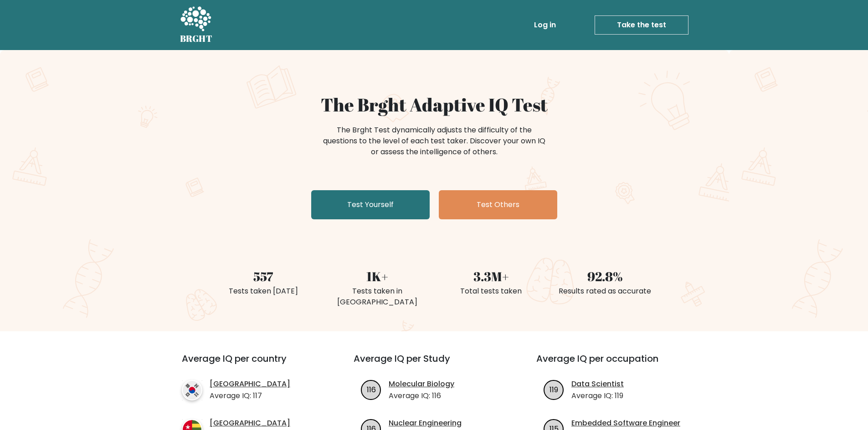 This screenshot has width=868, height=430. Describe the element at coordinates (192, 390) in the screenshot. I see `img: country` at that location.